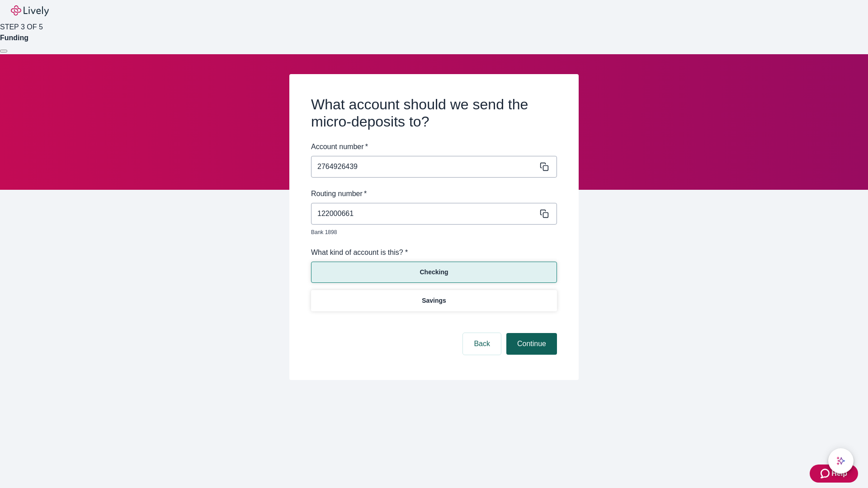  I want to click on p: Savings, so click(434, 300).